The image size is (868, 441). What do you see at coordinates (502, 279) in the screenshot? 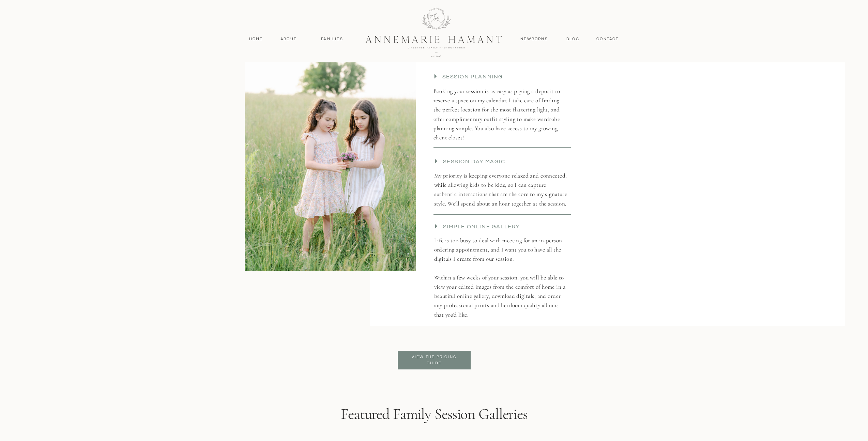
I see `p: Life is too busy to deal with meeting for an in-person ordering appointment, and I want you to ha...` at bounding box center [502, 279].